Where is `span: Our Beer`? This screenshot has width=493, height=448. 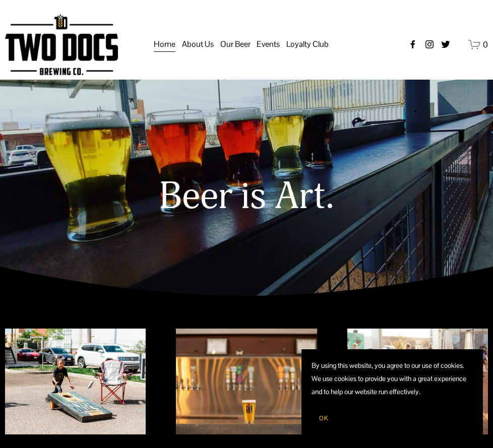
span: Our Beer is located at coordinates (235, 44).